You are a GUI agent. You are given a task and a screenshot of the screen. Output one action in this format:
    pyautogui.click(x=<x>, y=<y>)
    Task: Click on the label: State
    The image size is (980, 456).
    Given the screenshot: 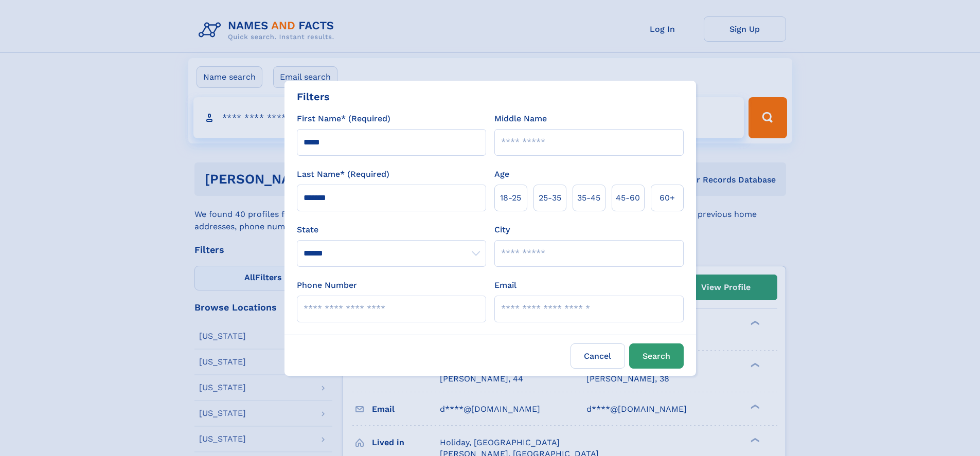 What is the action you would take?
    pyautogui.click(x=391, y=230)
    